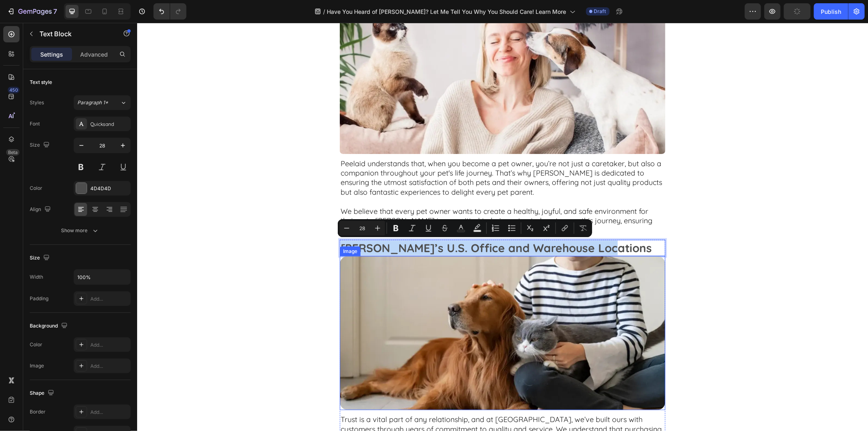 The width and height of the screenshot is (868, 431). I want to click on div: Quicksand, so click(110, 124).